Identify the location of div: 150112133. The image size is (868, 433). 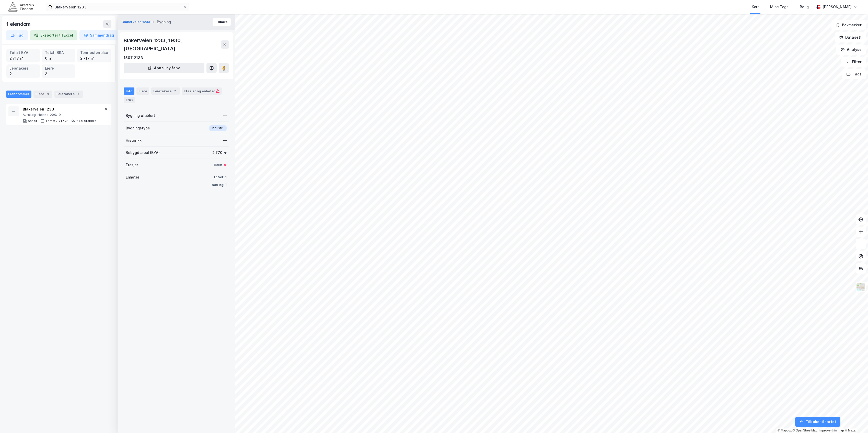
(133, 58).